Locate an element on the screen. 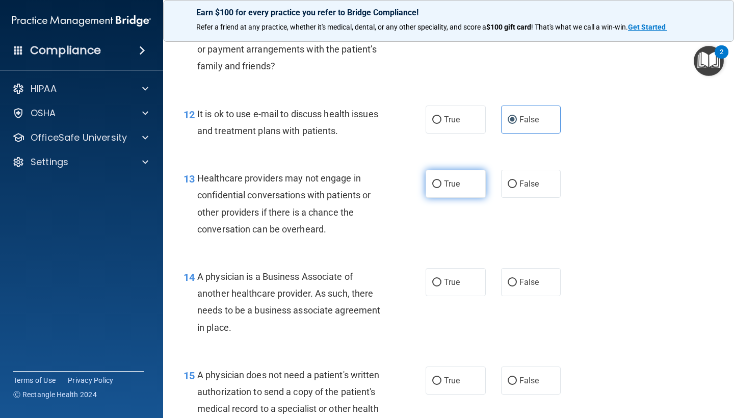  span: Ⓒ Rectangle Health 2024 is located at coordinates (55, 394).